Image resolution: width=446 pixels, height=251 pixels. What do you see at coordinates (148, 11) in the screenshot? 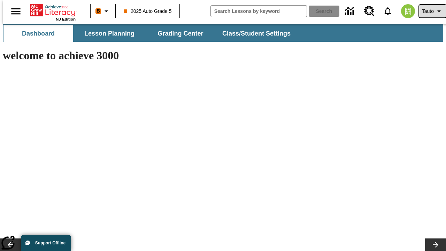
I see `span: 2025 Auto Grade 5` at bounding box center [148, 11].